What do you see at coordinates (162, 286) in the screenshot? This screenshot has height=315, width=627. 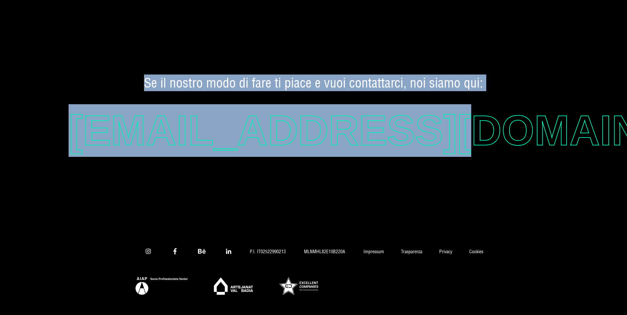 I see `a: Aiap` at bounding box center [162, 286].